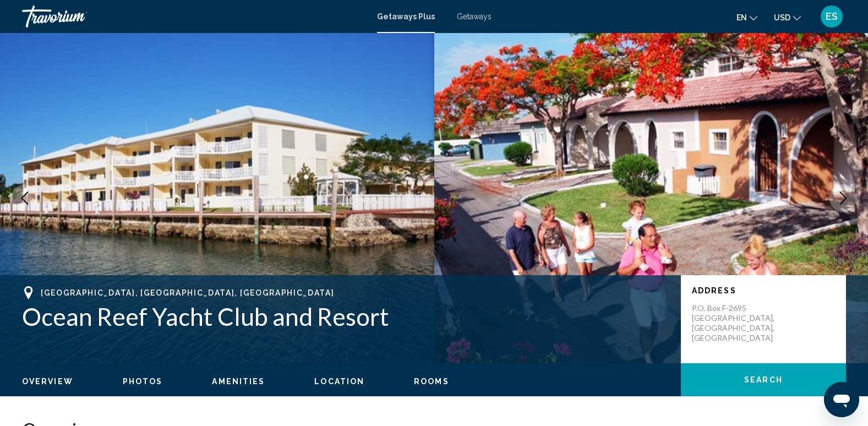  Describe the element at coordinates (406, 16) in the screenshot. I see `span: Getaways Plus` at that location.